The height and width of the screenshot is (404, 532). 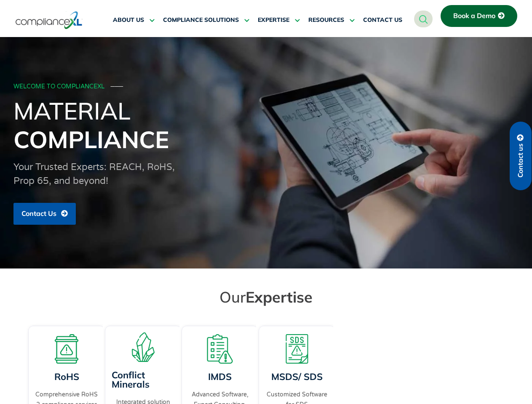 I want to click on img: A representation of minerals, so click(x=143, y=347).